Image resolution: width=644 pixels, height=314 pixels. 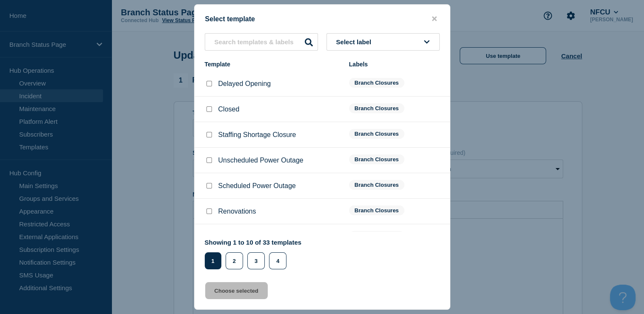 I want to click on input: Unscheduled Power Outage checkbox, so click(x=209, y=160).